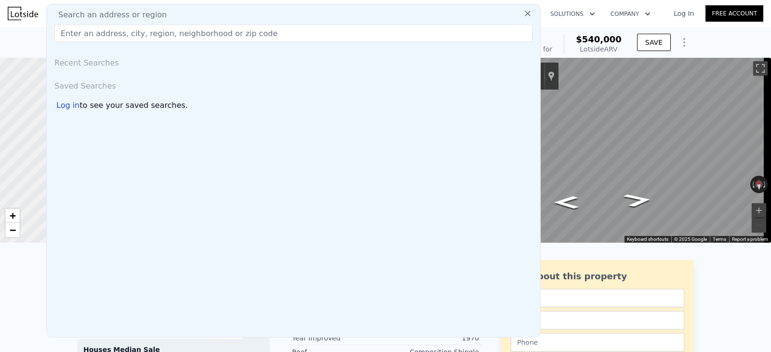  Describe the element at coordinates (684, 13) in the screenshot. I see `a: Log In` at that location.